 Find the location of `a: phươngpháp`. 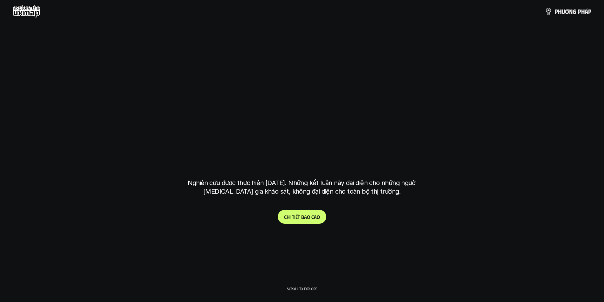

a: phươngpháp is located at coordinates (568, 11).